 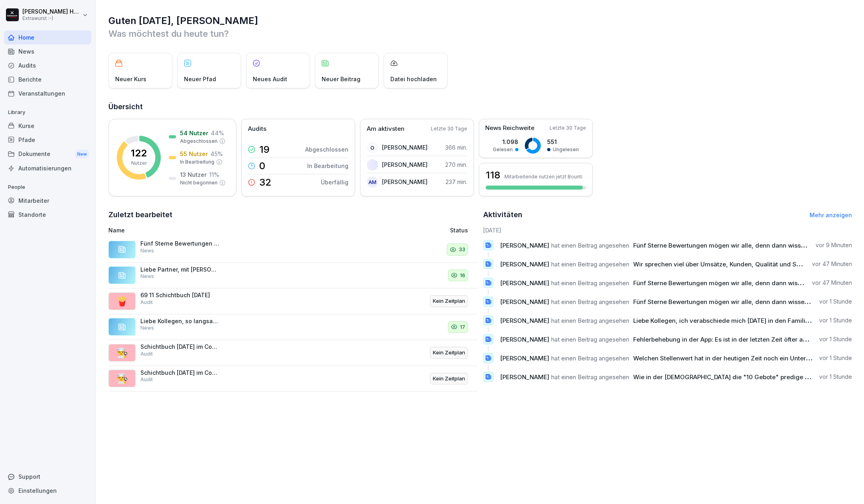 What do you see at coordinates (480, 107) in the screenshot?
I see `h2: Übersicht` at bounding box center [480, 107].